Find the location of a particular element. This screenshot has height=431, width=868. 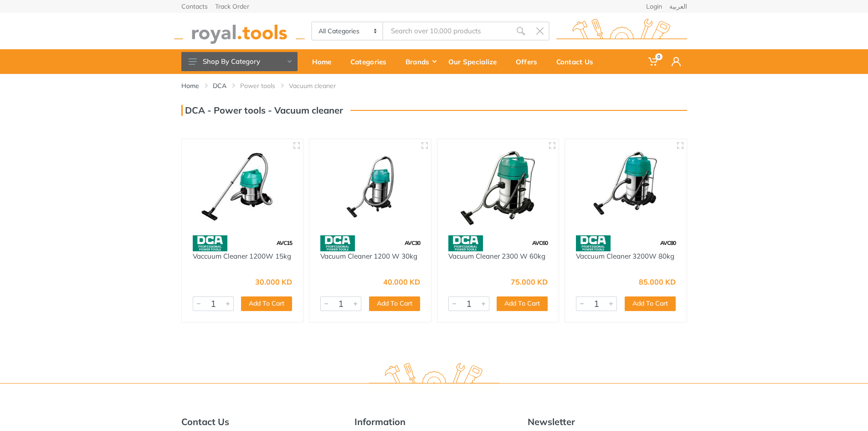

div: Home is located at coordinates (325, 61).